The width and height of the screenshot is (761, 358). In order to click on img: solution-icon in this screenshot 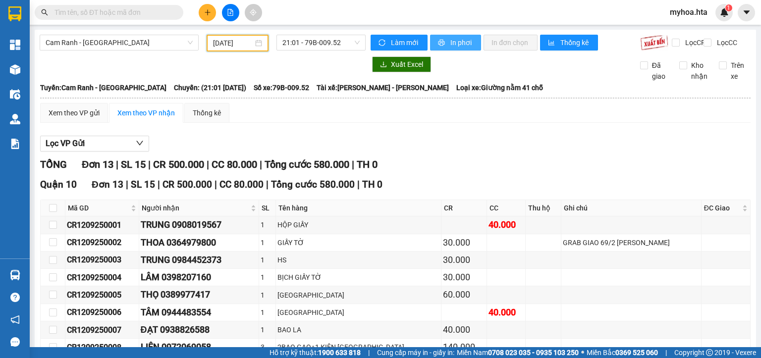, I will do `click(15, 144)`.